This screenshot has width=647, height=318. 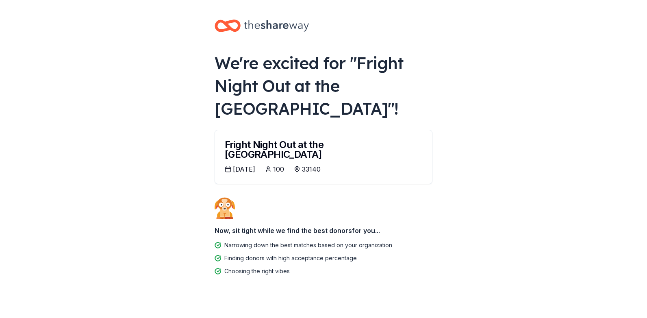 What do you see at coordinates (257, 271) in the screenshot?
I see `div: Choosing the right vibes` at bounding box center [257, 271].